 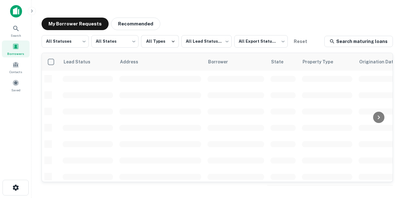 I want to click on button: Recommended, so click(x=136, y=24).